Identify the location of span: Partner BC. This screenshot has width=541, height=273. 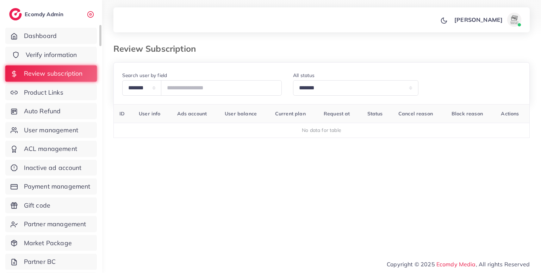
(40, 262).